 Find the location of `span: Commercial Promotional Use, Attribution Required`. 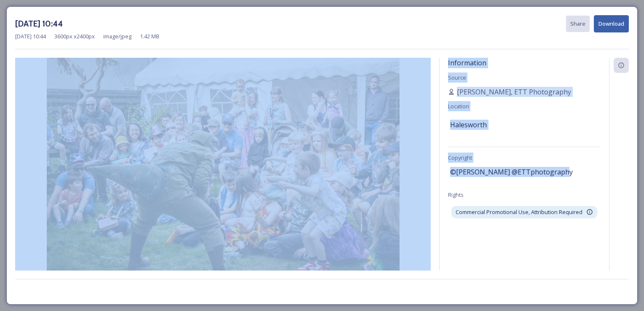

span: Commercial Promotional Use, Attribution Required is located at coordinates (519, 212).